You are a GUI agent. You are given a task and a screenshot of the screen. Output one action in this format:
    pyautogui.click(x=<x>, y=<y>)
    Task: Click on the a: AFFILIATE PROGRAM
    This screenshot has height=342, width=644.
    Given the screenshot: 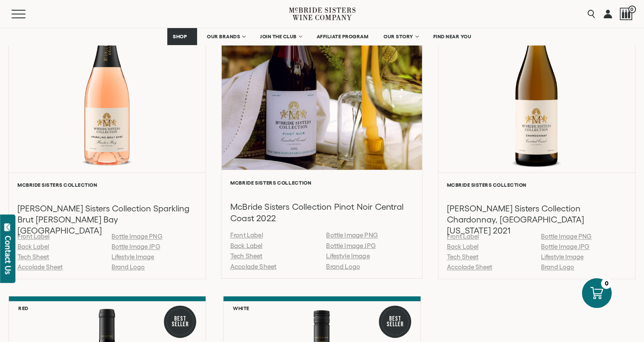 What is the action you would take?
    pyautogui.click(x=343, y=37)
    